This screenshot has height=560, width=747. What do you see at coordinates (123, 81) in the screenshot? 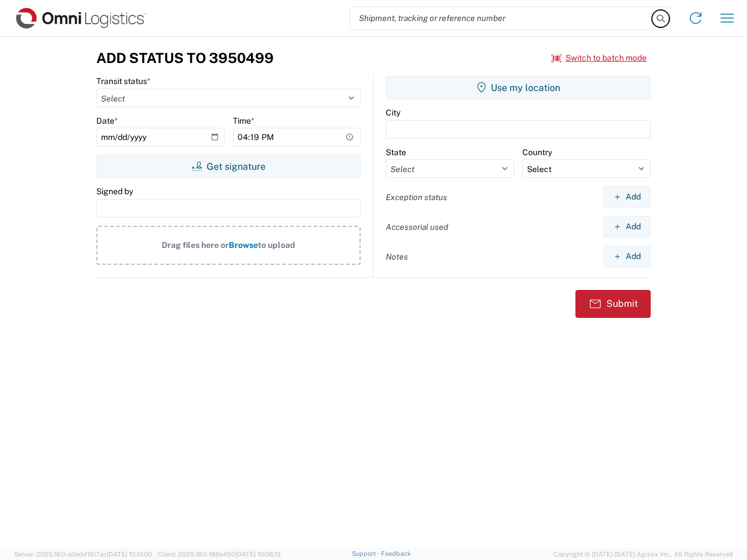
I see `label: Transit status` at bounding box center [123, 81].